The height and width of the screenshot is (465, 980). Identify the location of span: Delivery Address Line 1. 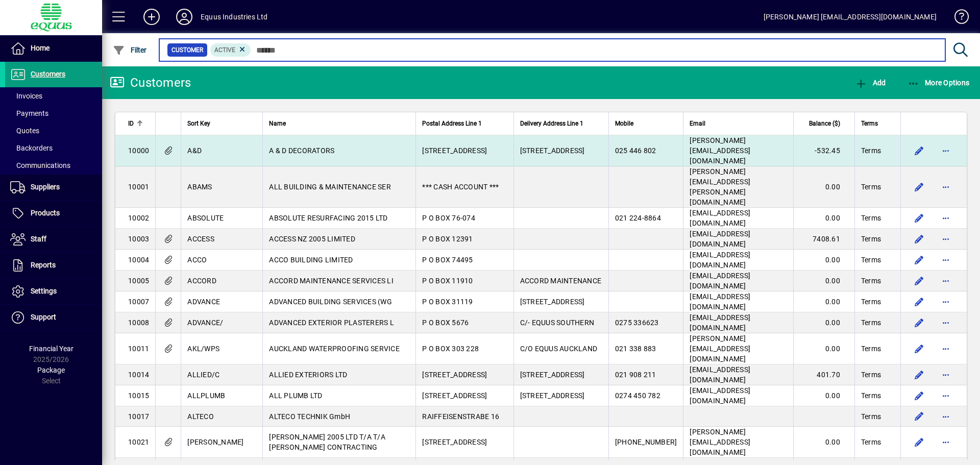
(552, 123).